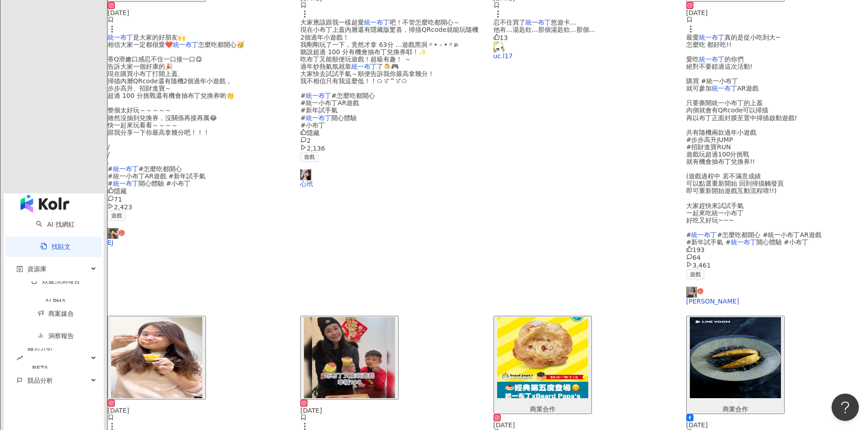 This screenshot has height=430, width=868. What do you see at coordinates (391, 179) in the screenshot?
I see `a: KOL Avatar心玳` at bounding box center [391, 179].